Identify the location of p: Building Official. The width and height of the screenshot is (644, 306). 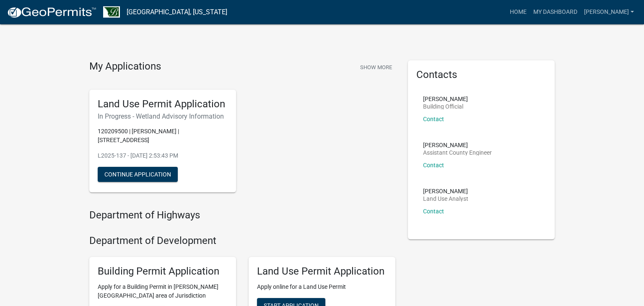
(445, 107).